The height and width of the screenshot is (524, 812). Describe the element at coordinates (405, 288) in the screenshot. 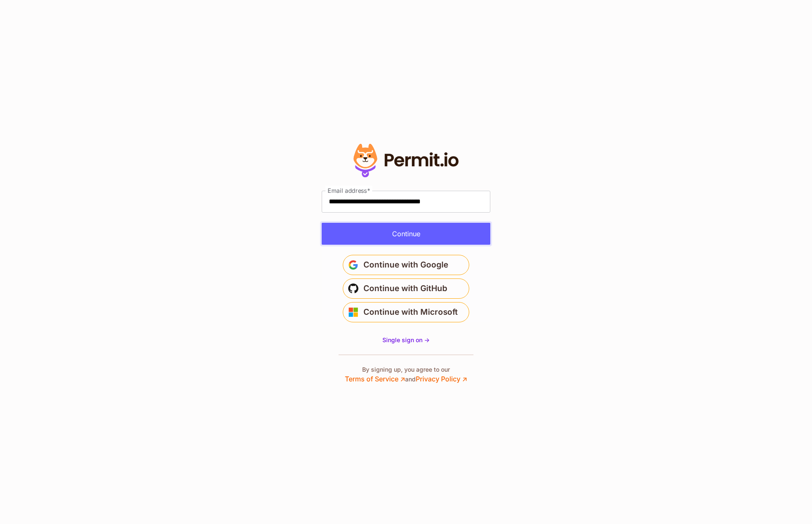

I see `span: Continue with GitHub` at that location.